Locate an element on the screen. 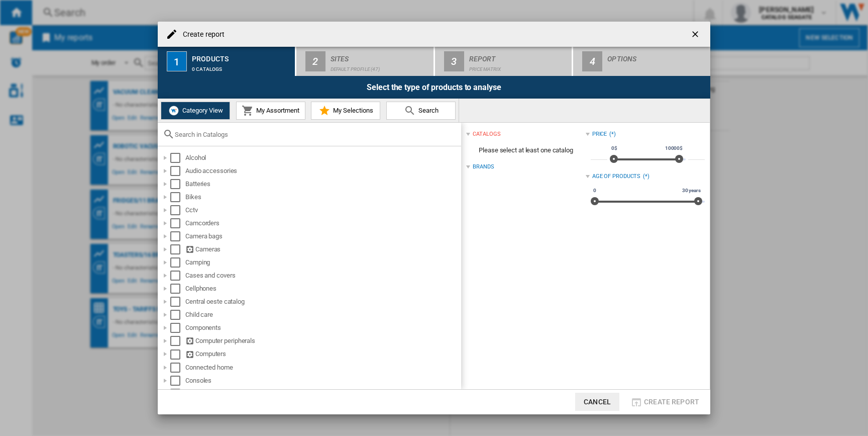 The width and height of the screenshot is (868, 436). div: Connected home is located at coordinates (323, 368).